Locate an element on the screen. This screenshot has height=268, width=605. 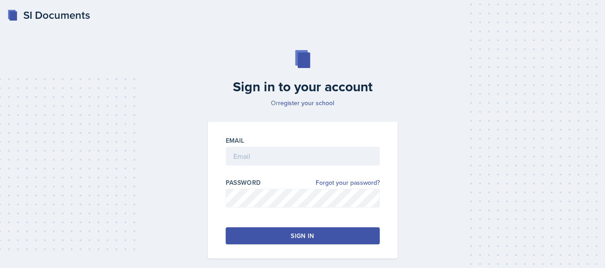
h2: Sign in to your account is located at coordinates (303, 87).